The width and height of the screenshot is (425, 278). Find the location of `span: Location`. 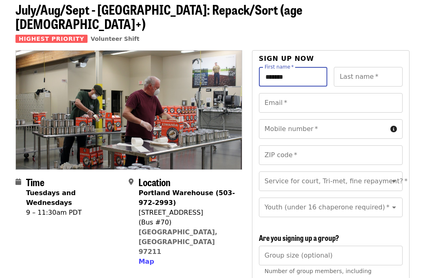

span: Location is located at coordinates (154, 181).